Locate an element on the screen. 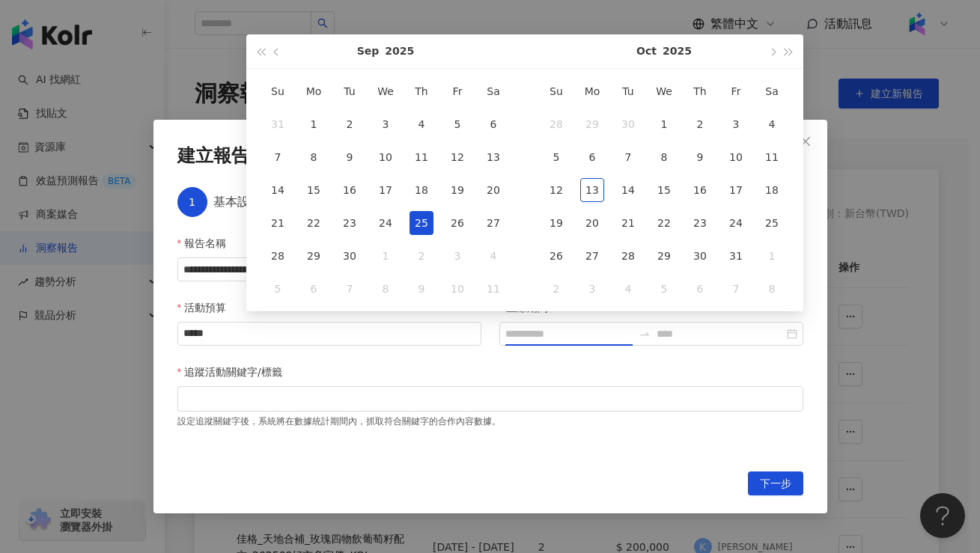  span: swap-right is located at coordinates (645, 334).